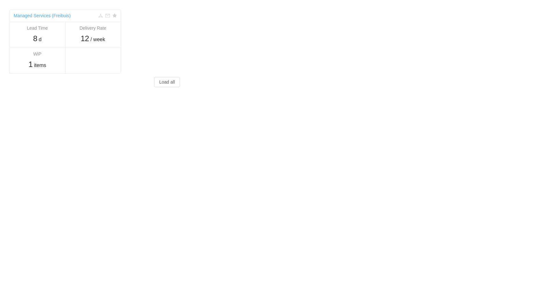 This screenshot has height=290, width=535. Describe the element at coordinates (37, 54) in the screenshot. I see `div: WiP` at that location.